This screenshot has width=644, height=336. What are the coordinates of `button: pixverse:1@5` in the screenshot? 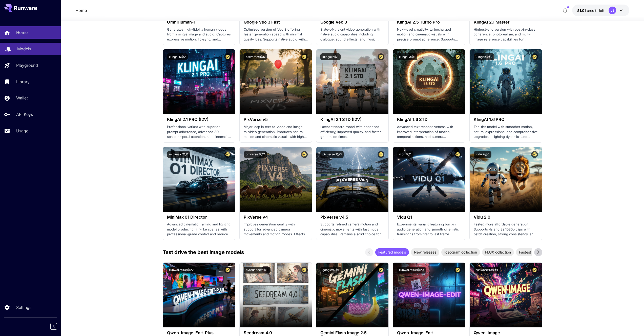 It's located at (255, 57).